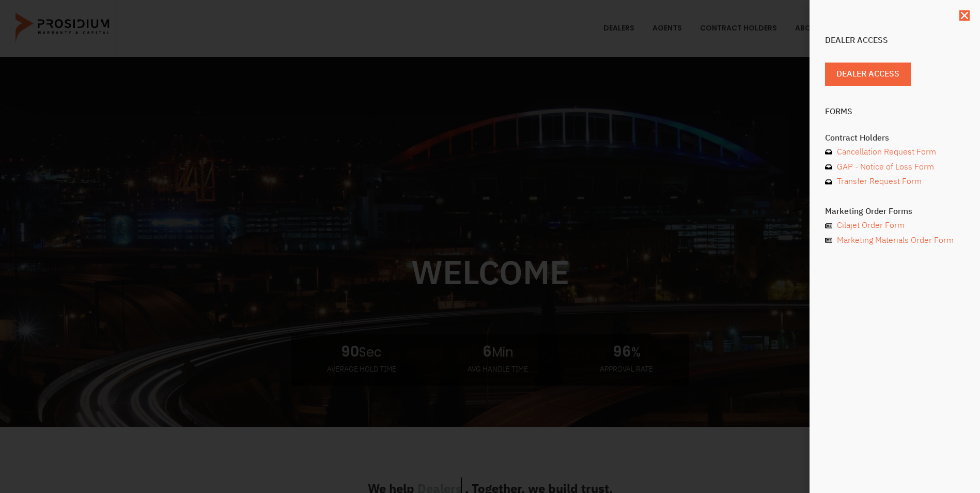 The width and height of the screenshot is (980, 493). I want to click on a: Cilajet Order Form, so click(895, 225).